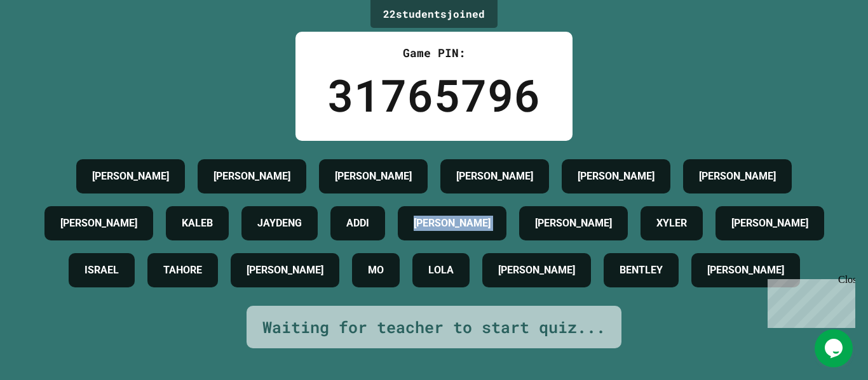  Describe the element at coordinates (280, 224) in the screenshot. I see `h4: JAYDENG` at that location.